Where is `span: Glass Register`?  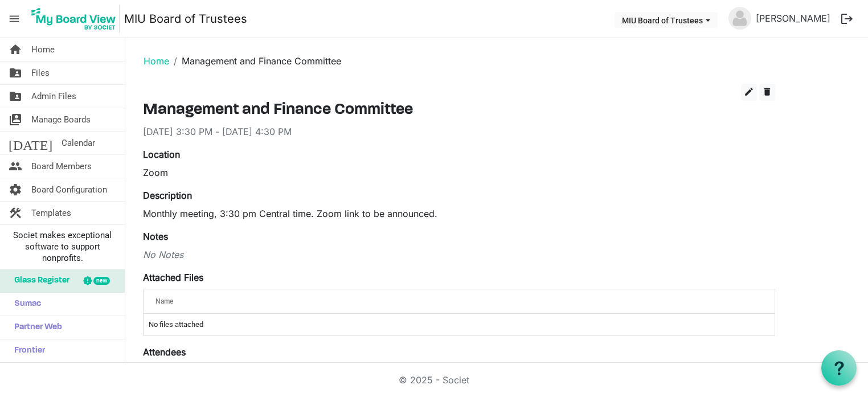 span: Glass Register is located at coordinates (39, 281).